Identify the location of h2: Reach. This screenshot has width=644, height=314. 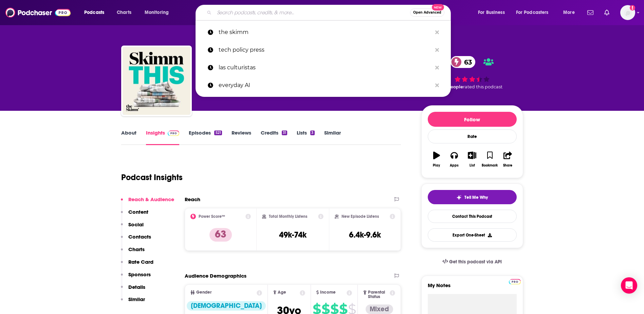
(192, 199).